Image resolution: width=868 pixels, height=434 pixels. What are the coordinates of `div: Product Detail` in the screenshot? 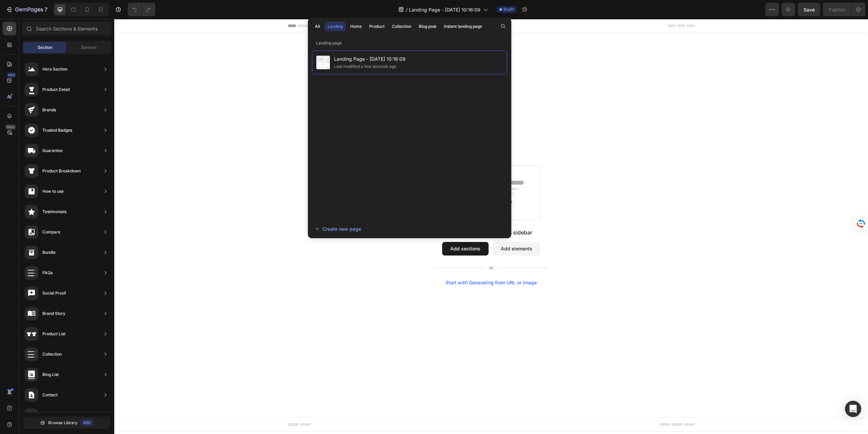 It's located at (56, 89).